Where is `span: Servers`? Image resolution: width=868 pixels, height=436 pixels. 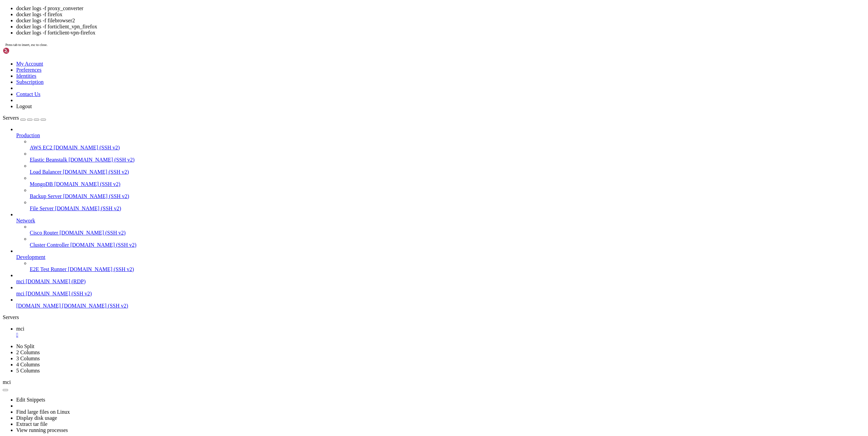
span: Servers is located at coordinates (11, 118).